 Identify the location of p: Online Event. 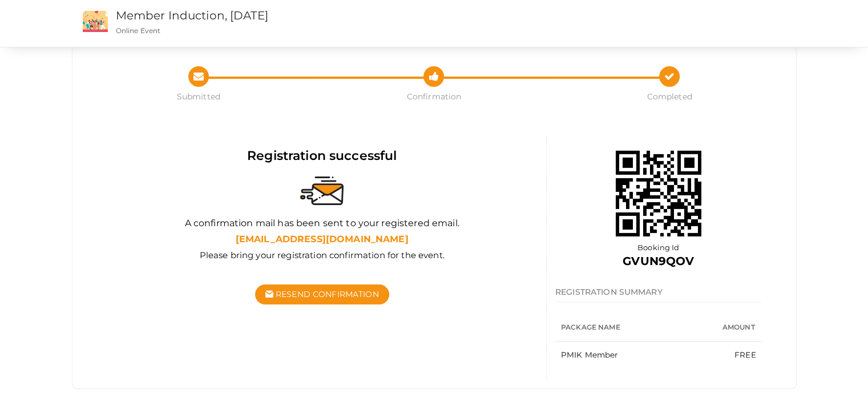
(333, 31).